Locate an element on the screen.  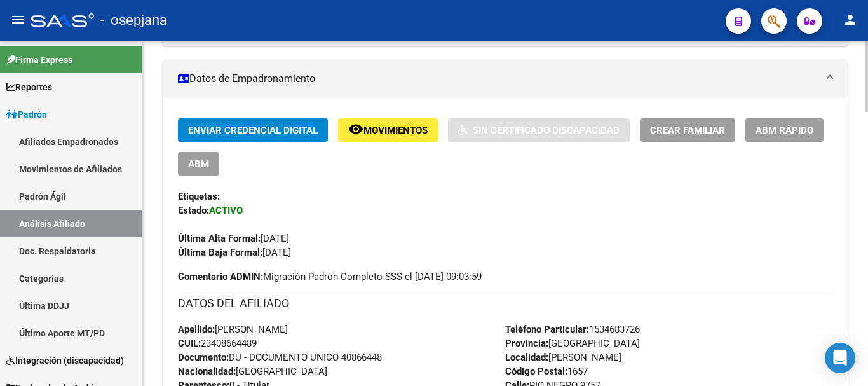
h3: DATOS DEL AFILIADO is located at coordinates (505, 303).